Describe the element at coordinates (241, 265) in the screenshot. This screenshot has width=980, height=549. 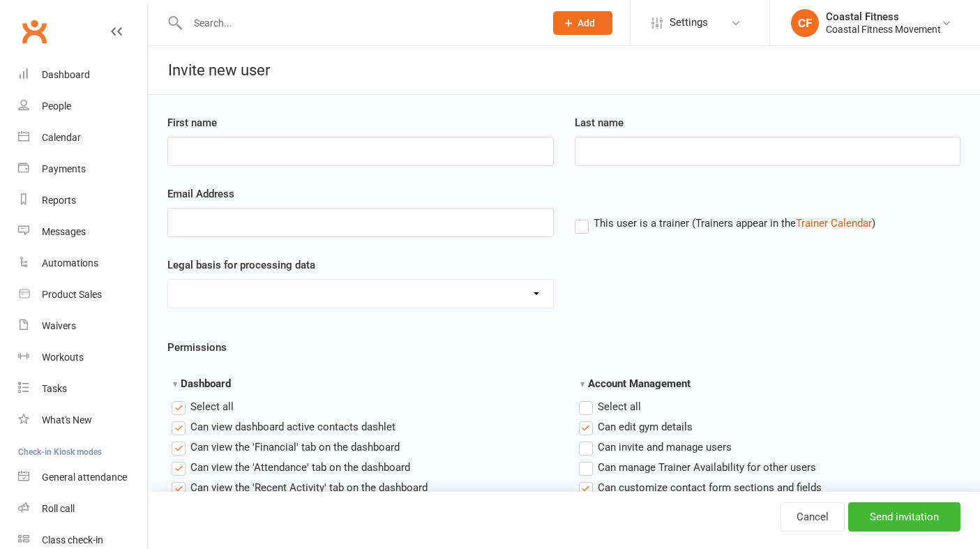
I see `label: Legal basis for processing data` at that location.